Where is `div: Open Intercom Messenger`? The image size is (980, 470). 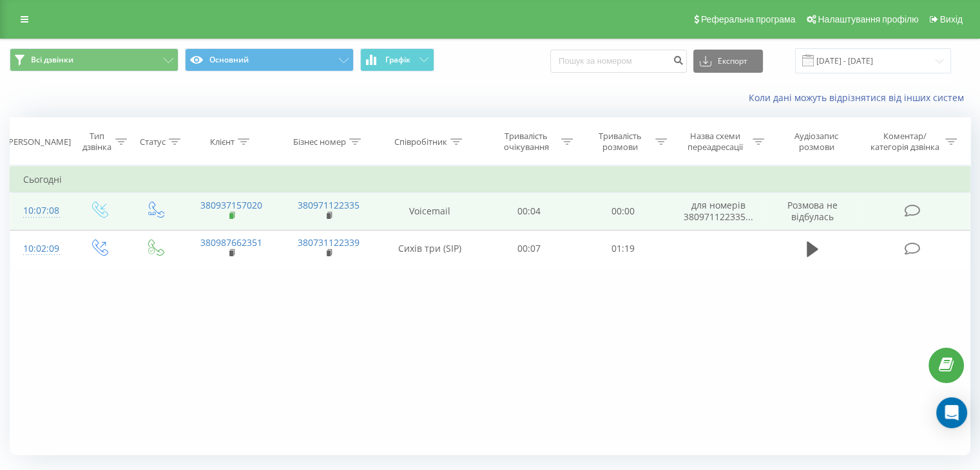 div: Open Intercom Messenger is located at coordinates (952, 413).